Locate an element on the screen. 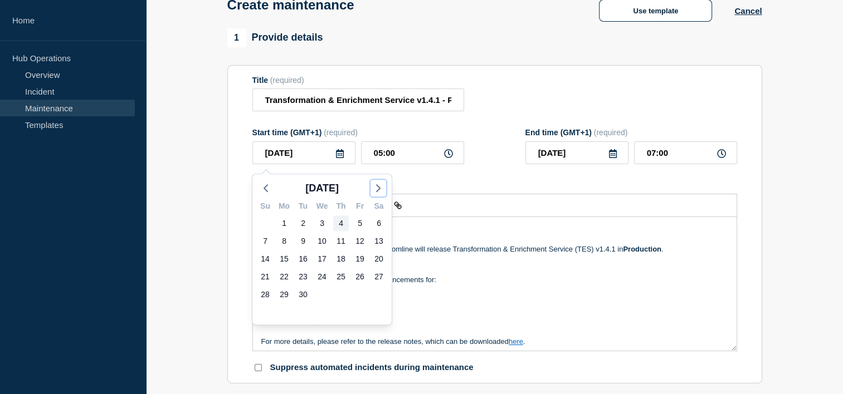 The height and width of the screenshot is (394, 843). div: Title is located at coordinates (358, 80).